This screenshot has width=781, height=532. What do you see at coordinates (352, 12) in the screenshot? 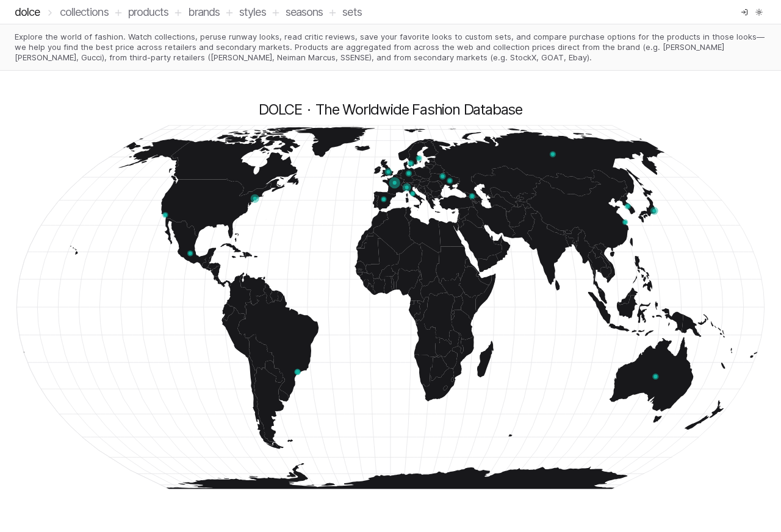
I see `a: Sets` at bounding box center [352, 12].